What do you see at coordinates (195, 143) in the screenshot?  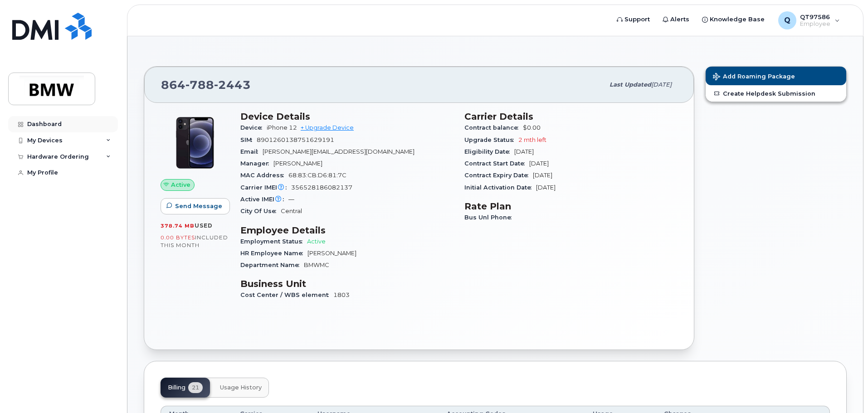 I see `img: iPhone_12.jpg` at bounding box center [195, 143].